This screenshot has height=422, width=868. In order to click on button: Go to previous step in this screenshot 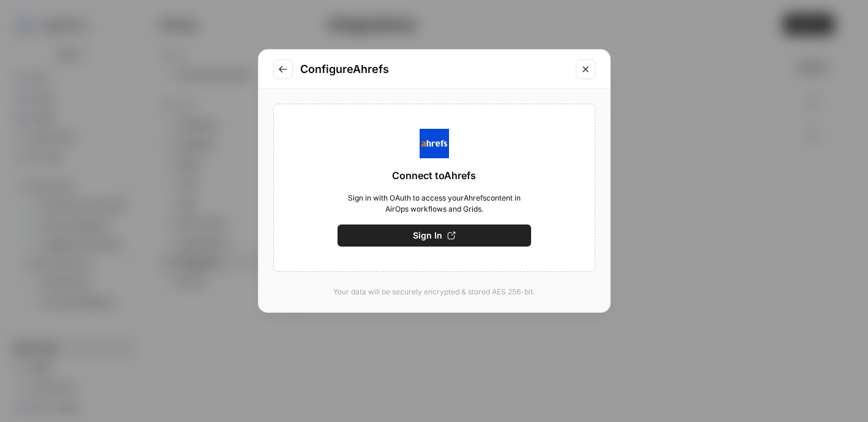, I will do `click(283, 69)`.